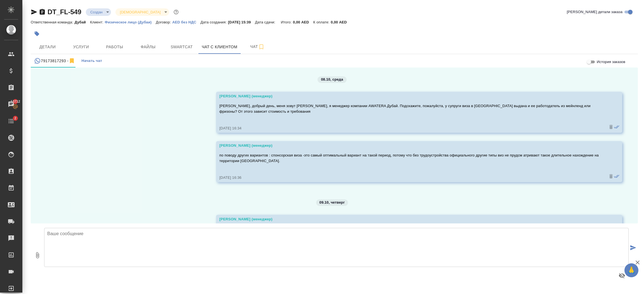  I want to click on div: simple tabs example, so click(334, 61).